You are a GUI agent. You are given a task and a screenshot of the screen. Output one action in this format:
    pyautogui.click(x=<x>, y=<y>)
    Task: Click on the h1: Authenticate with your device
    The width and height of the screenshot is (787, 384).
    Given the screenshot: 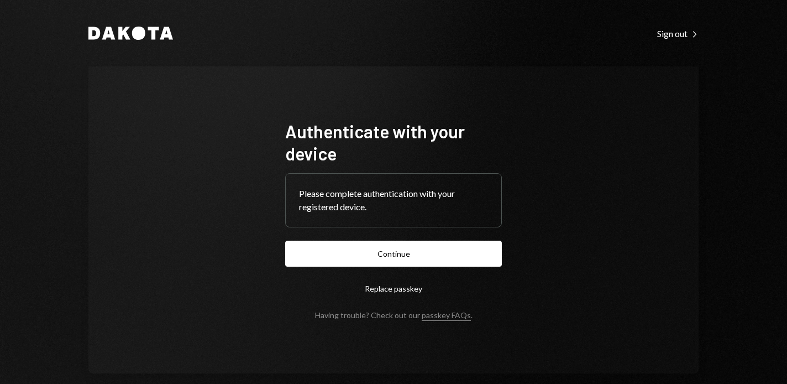 What is the action you would take?
    pyautogui.click(x=394, y=142)
    